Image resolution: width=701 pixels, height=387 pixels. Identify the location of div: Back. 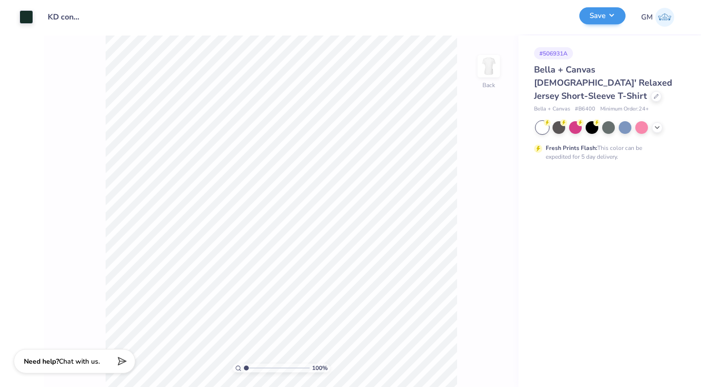
(489, 85).